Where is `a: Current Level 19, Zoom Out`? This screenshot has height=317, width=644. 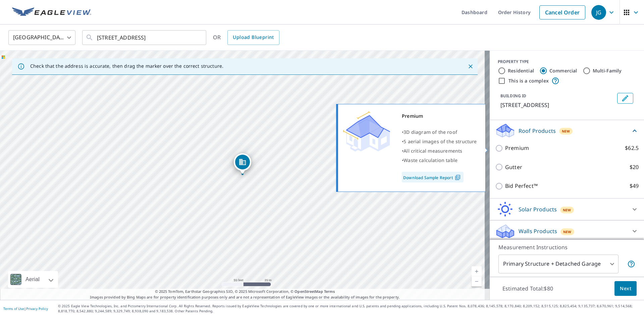 a: Current Level 19, Zoom Out is located at coordinates (477, 282).